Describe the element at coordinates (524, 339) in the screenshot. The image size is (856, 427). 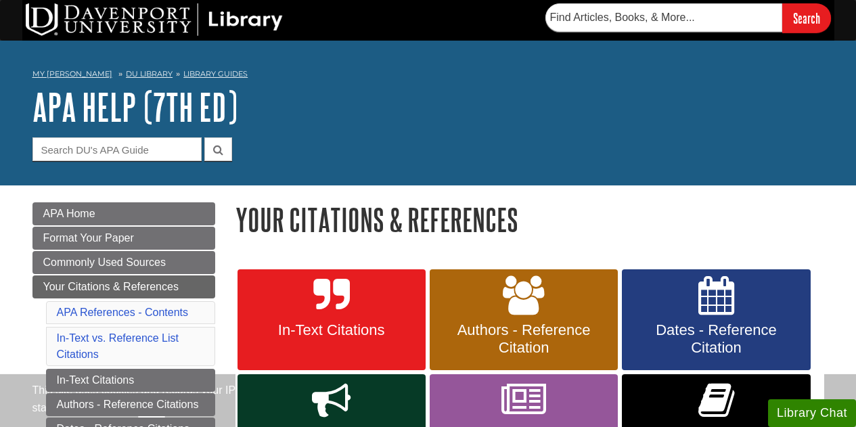
I see `span: Authors - Reference Citation` at that location.